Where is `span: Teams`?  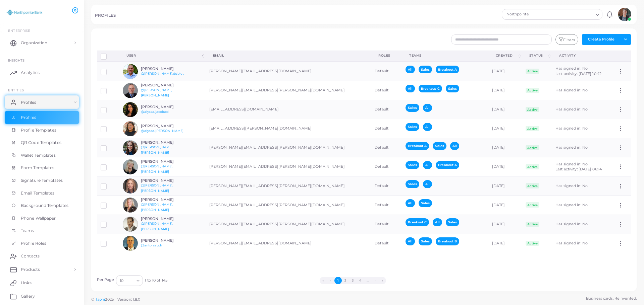 span: Teams is located at coordinates (27, 231).